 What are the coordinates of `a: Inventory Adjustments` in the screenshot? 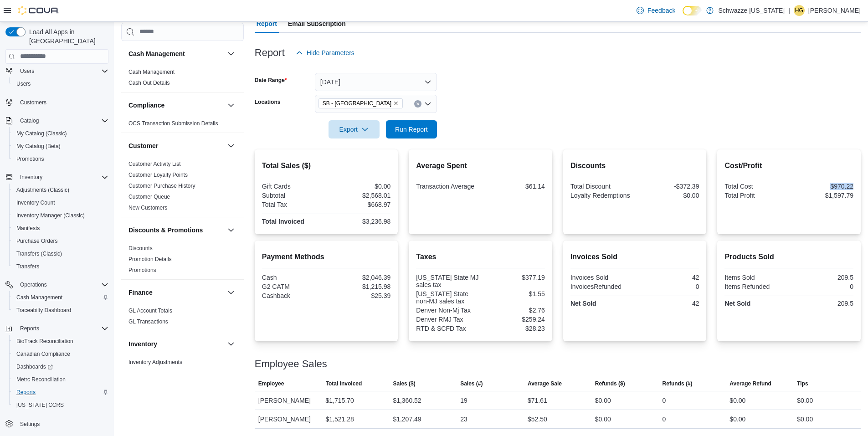 It's located at (156, 362).